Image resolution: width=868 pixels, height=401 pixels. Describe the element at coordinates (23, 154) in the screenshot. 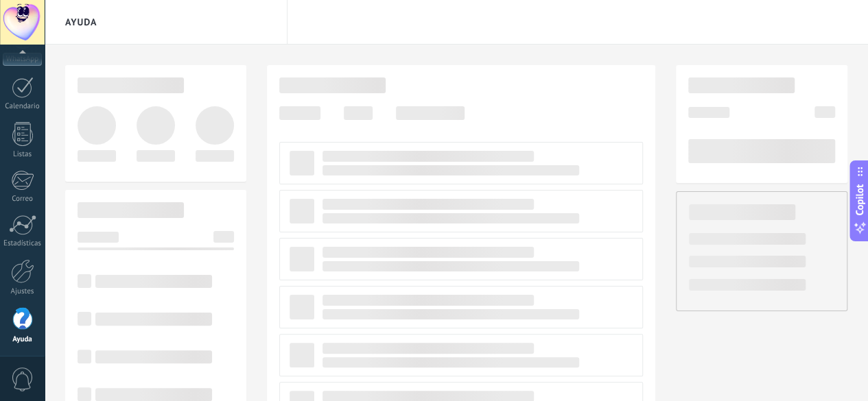

I see `div: Listas` at that location.